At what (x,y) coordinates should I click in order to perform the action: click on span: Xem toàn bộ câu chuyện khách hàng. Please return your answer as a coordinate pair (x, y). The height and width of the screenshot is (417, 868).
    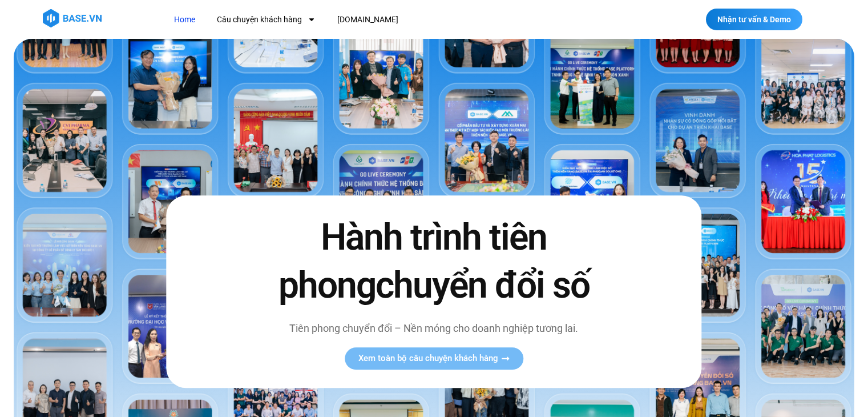
    Looking at the image, I should click on (428, 358).